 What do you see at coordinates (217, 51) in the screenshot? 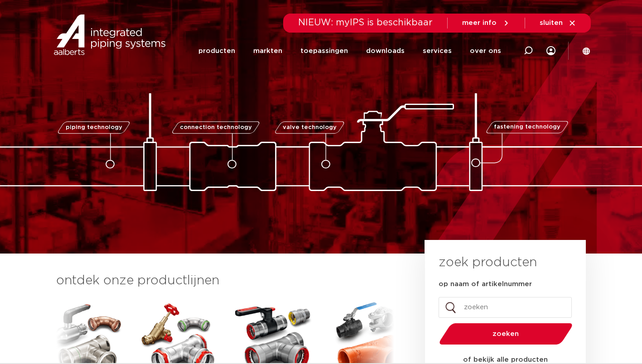
I see `a: producten` at bounding box center [217, 51].